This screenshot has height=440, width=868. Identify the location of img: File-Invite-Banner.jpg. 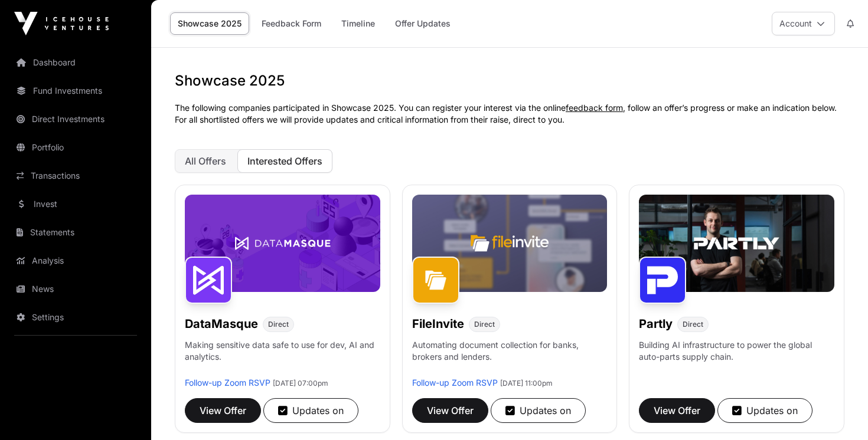
(510, 243).